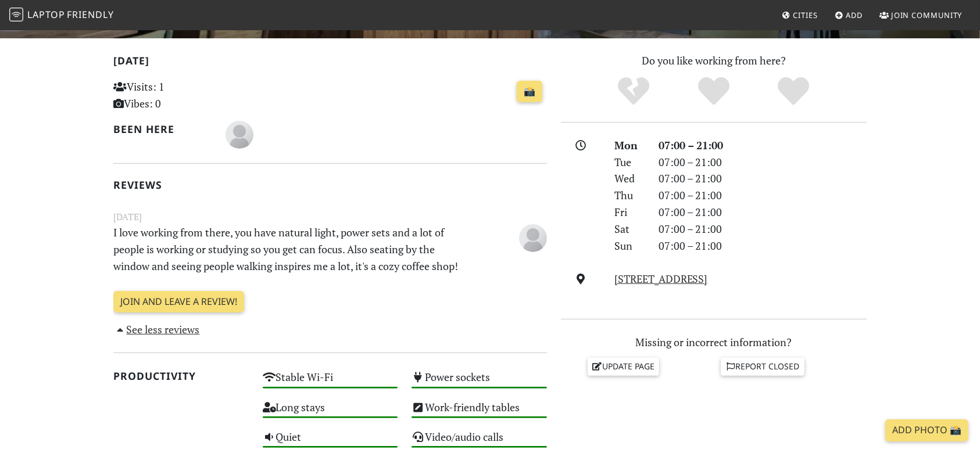 This screenshot has height=453, width=980. I want to click on span: Cities, so click(806, 15).